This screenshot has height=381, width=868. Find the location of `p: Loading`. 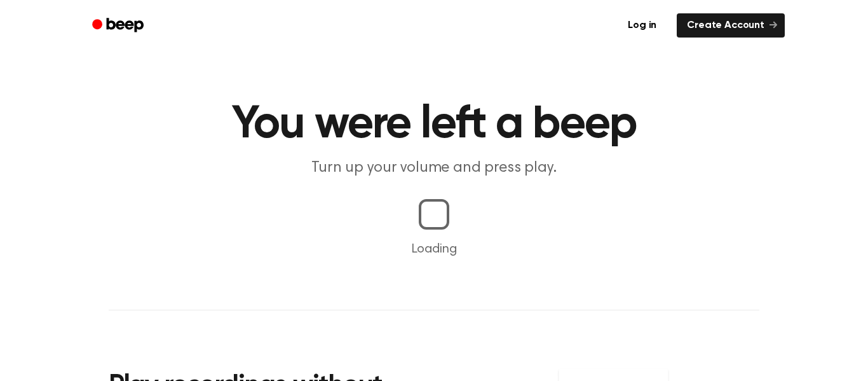

p: Loading is located at coordinates (434, 249).